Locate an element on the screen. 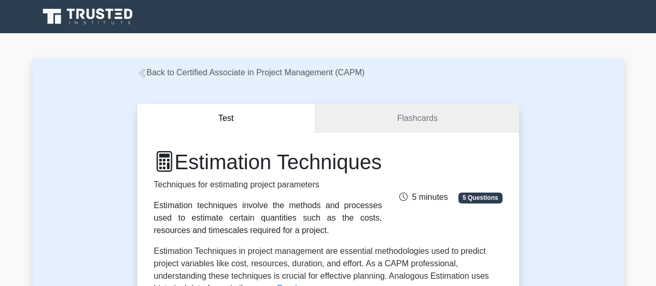 Image resolution: width=656 pixels, height=286 pixels. div: Estimation techniques involve the methods and processes used to estimate certain quantities such ... is located at coordinates (268, 218).